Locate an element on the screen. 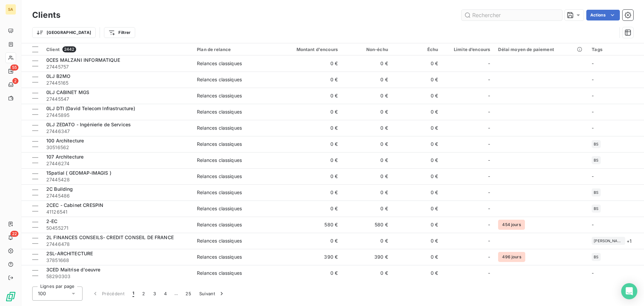  span: 0LJ DTI (David Telecom Infrastructure) is located at coordinates (91, 108).